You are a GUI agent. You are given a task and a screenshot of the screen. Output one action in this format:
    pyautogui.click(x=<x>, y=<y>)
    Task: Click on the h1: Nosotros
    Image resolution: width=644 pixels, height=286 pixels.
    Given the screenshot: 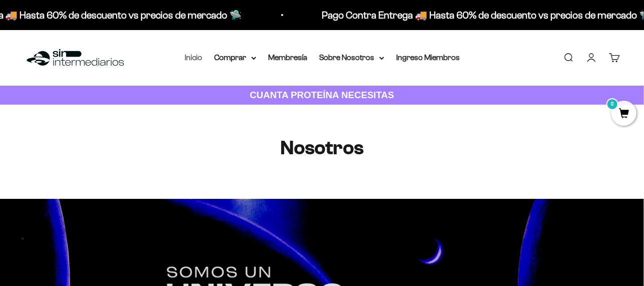 What is the action you would take?
    pyautogui.click(x=322, y=148)
    